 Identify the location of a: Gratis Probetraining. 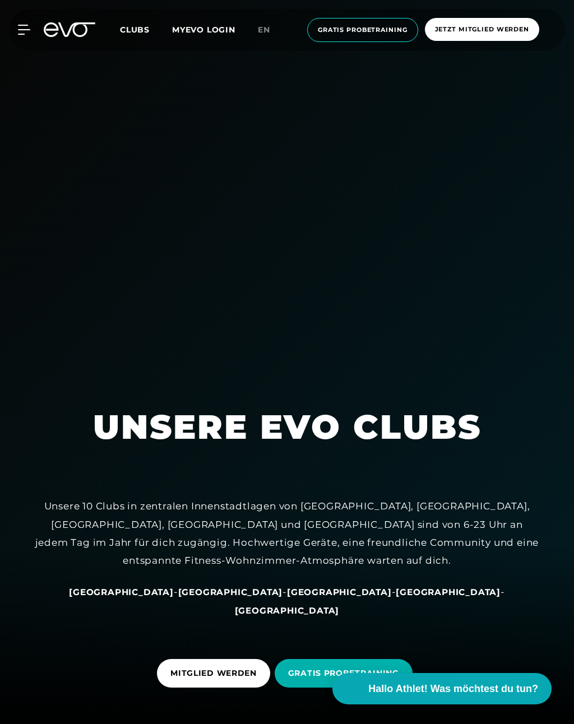
(363, 30).